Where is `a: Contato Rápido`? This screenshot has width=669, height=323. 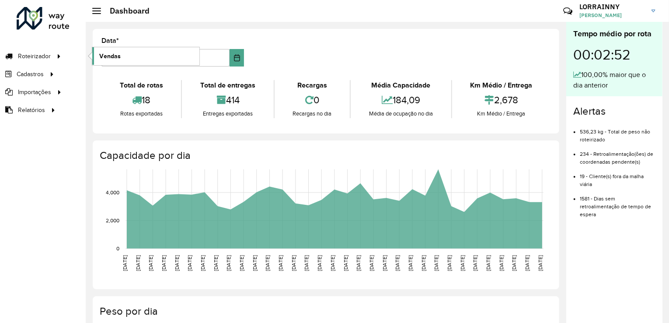
a: Contato Rápido is located at coordinates (568, 11).